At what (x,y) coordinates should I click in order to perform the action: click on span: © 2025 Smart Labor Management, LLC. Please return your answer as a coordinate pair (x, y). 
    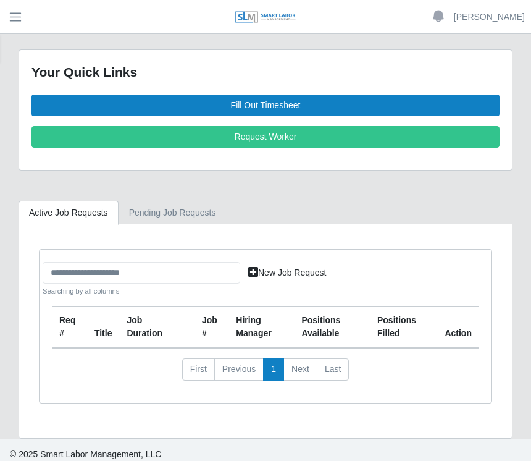
    Looking at the image, I should click on (85, 454).